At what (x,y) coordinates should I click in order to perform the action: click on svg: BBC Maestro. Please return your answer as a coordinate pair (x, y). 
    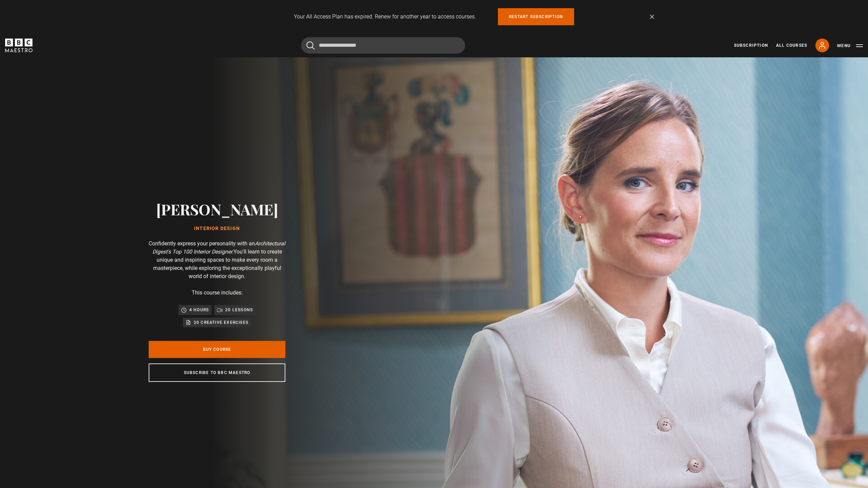
    Looking at the image, I should click on (19, 45).